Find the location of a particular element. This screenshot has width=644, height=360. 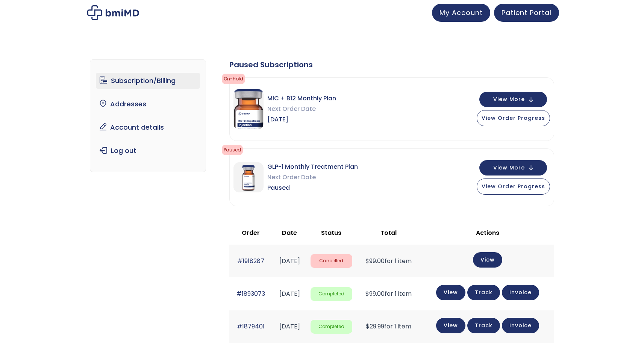

span: Status is located at coordinates (331, 232).